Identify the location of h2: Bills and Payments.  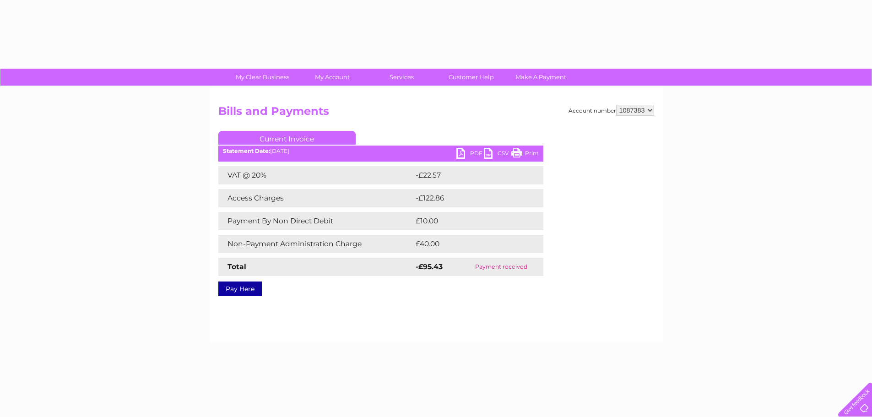
(436, 114).